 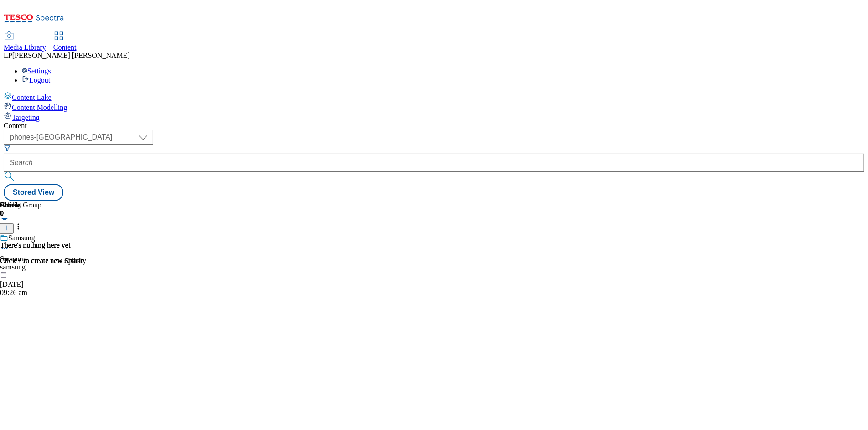 What do you see at coordinates (22, 238) in the screenshot?
I see `div: Samsung` at bounding box center [22, 238].